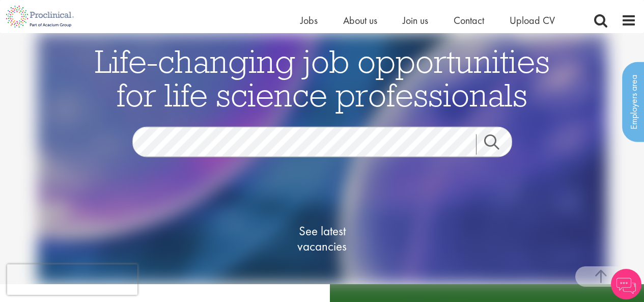  What do you see at coordinates (416, 20) in the screenshot?
I see `span: Join us` at bounding box center [416, 20].